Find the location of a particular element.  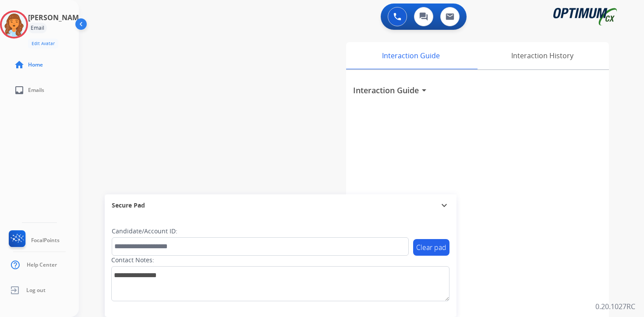

div: Email is located at coordinates (37, 28).